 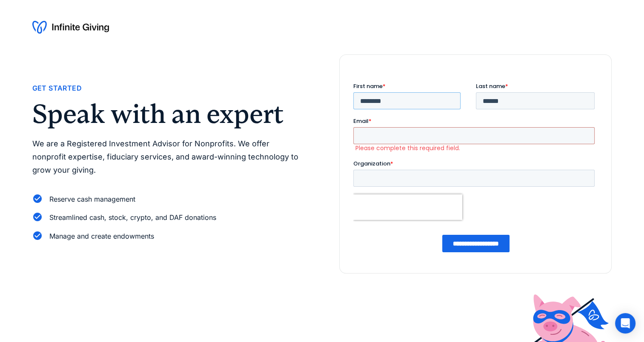 I want to click on h2: Speak with an expert, so click(x=169, y=114).